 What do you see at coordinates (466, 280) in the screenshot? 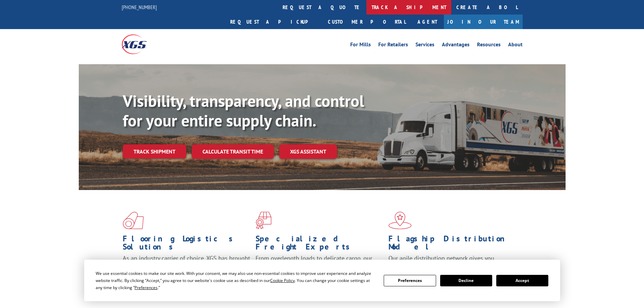
I see `button: Decline` at bounding box center [466, 280].